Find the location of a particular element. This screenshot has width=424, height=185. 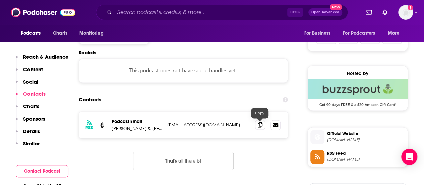

span: More is located at coordinates (394, 33).